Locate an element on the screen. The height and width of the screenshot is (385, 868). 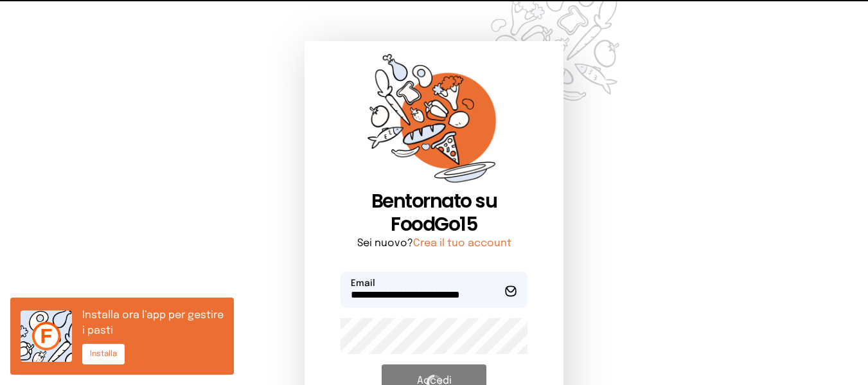
img: icon.6af0c3e.png is located at coordinates (47, 337).